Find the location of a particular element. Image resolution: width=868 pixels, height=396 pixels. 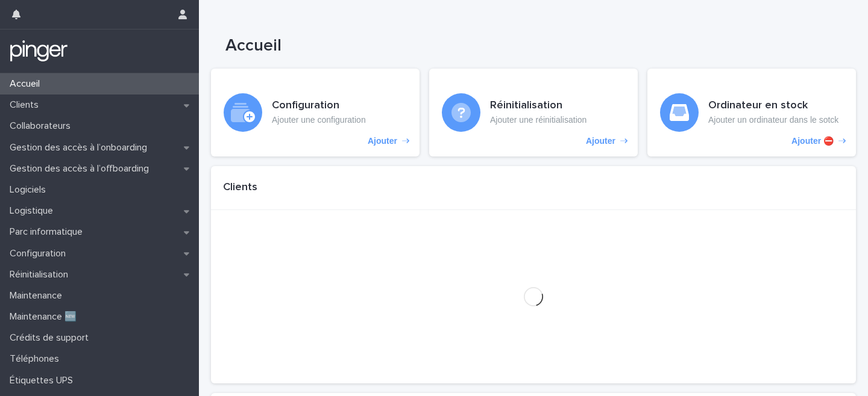

img: mTgBEunGTSyRkCgitkcU is located at coordinates (38, 51).